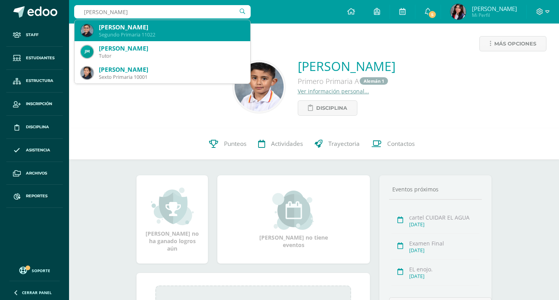 This screenshot has height=300, width=559. Describe the element at coordinates (41, 271) in the screenshot. I see `span: Soporte` at that location.